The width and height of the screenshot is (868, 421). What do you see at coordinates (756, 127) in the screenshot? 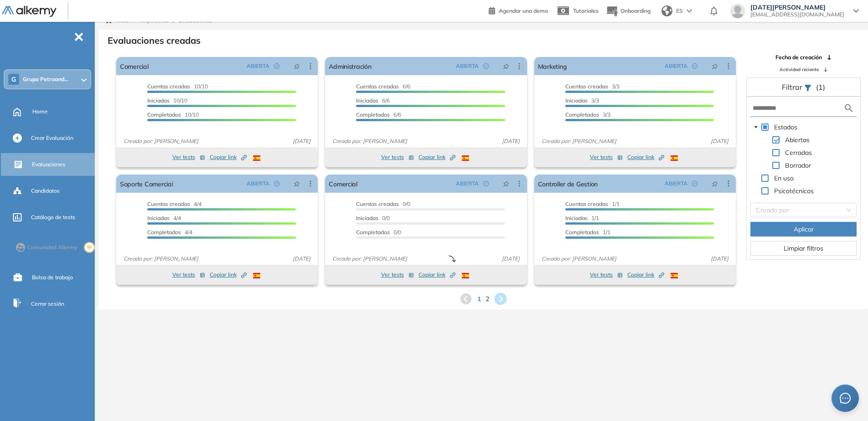
I see `span: caret-down` at bounding box center [756, 127].